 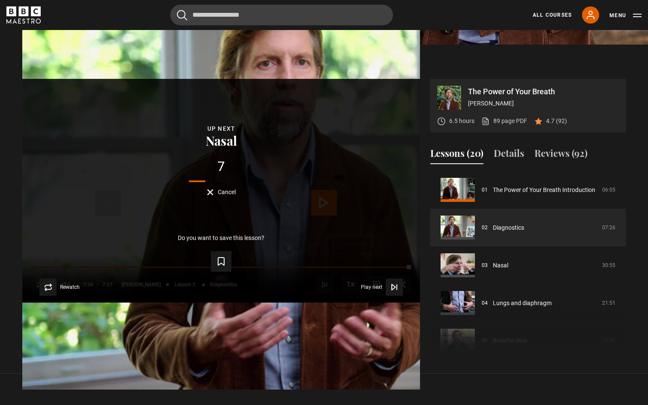 What do you see at coordinates (509, 155) in the screenshot?
I see `button: Details` at bounding box center [509, 155].